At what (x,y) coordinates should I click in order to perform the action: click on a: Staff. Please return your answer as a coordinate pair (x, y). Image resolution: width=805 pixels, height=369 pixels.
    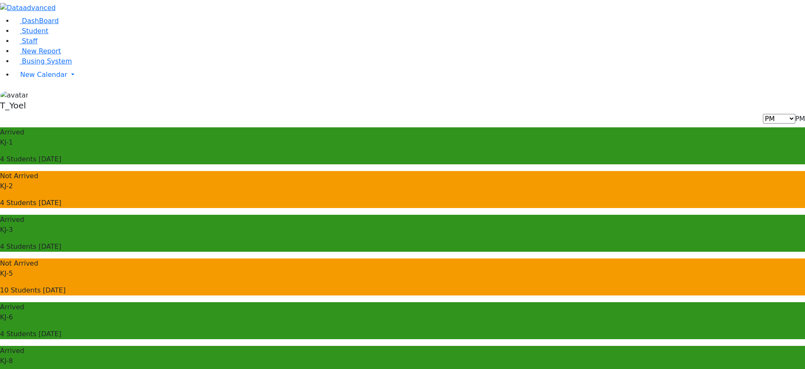
    Looking at the image, I should click on (25, 41).